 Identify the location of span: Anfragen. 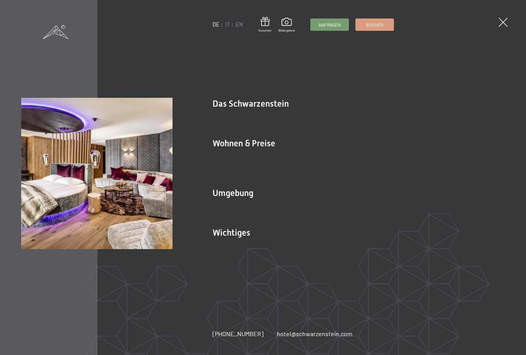
(329, 25).